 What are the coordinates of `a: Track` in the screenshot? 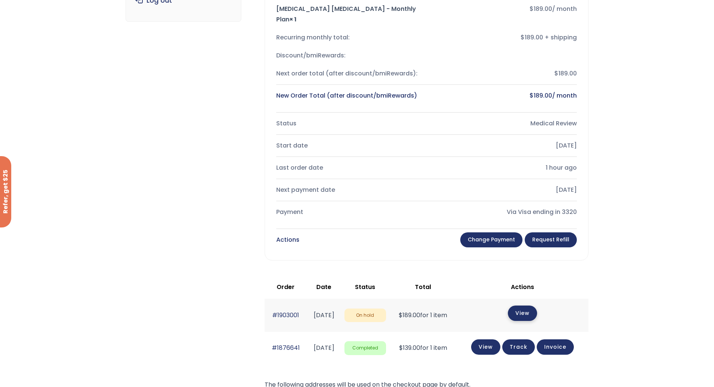 It's located at (519, 346).